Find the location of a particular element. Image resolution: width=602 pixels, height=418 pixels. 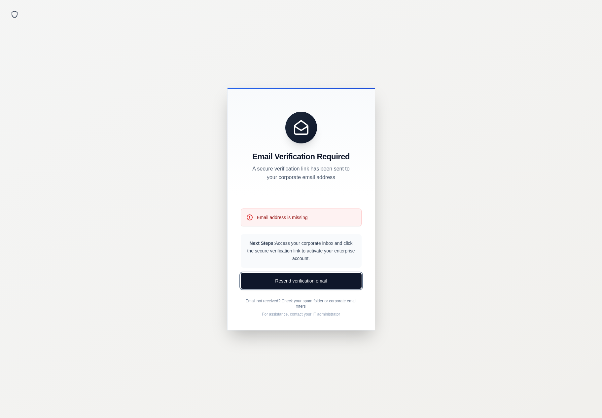

p: Access your corporate inbox and click the secure verification link to activate your enterprise ac... is located at coordinates (301, 251).